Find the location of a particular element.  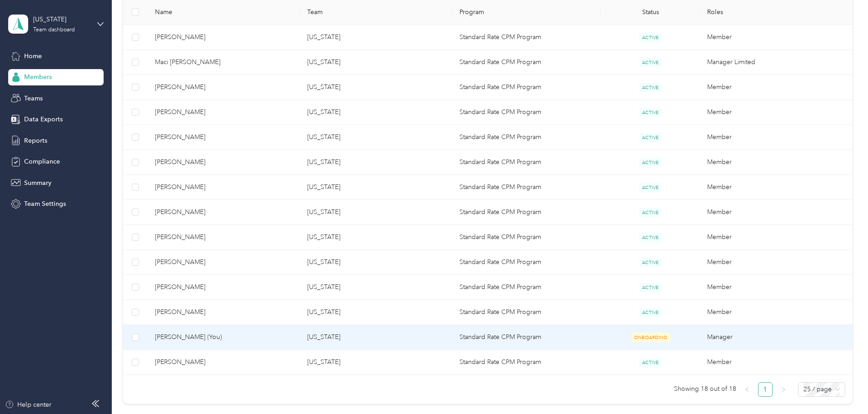

span: left is located at coordinates (747, 390).